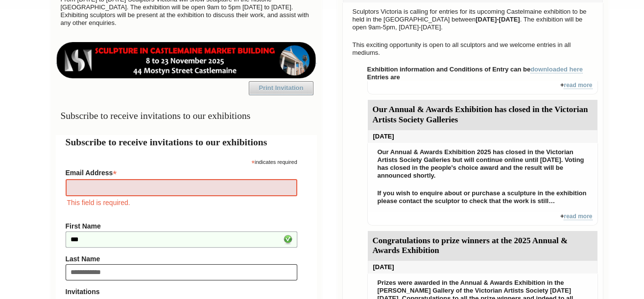  What do you see at coordinates (186, 116) in the screenshot?
I see `h3: Subscribe to receive invitations to our exhibitions` at bounding box center [186, 116].